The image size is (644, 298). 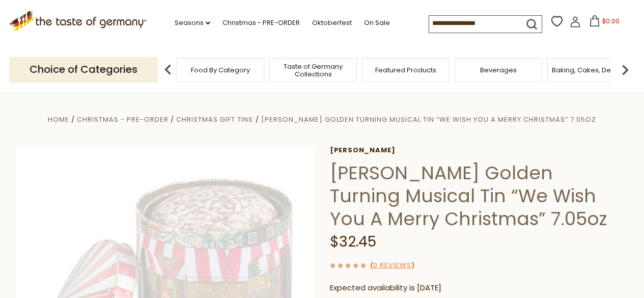 I want to click on span: Taste of Germany Collections, so click(x=313, y=70).